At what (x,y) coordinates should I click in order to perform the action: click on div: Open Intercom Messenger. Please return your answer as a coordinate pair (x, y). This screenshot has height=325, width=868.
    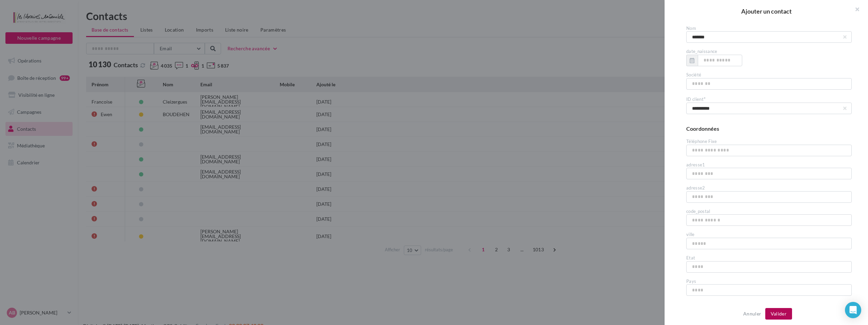
    Looking at the image, I should click on (853, 310).